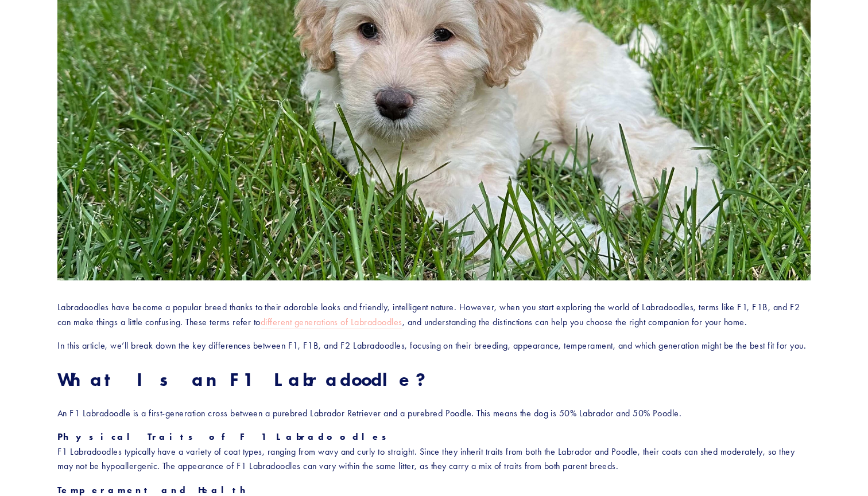 Image resolution: width=868 pixels, height=496 pixels. What do you see at coordinates (434, 451) in the screenshot?
I see `p: F1 Labradoodles typically have a variety of coat types, ranging from wavy and curly to straight. ...` at bounding box center [434, 451].